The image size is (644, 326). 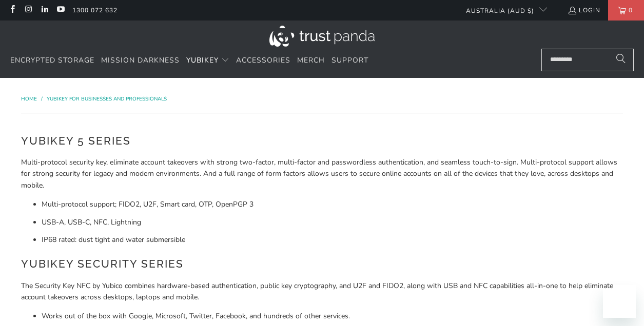 I want to click on p: Multi-protocol security key, eliminate account takeovers with strong two-factor, multi-factor and..., so click(x=322, y=174).